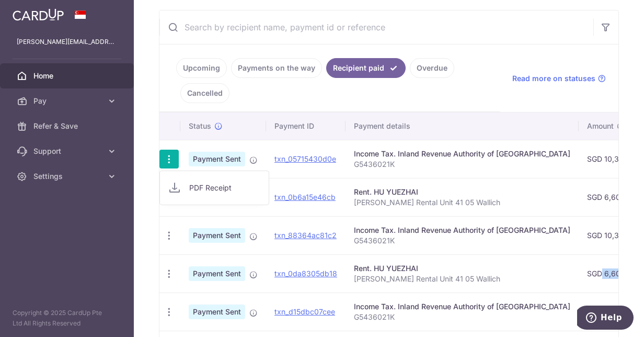 Image resolution: width=644 pixels, height=337 pixels. Describe the element at coordinates (305, 197) in the screenshot. I see `a: txn_0b6a15e46cb` at that location.